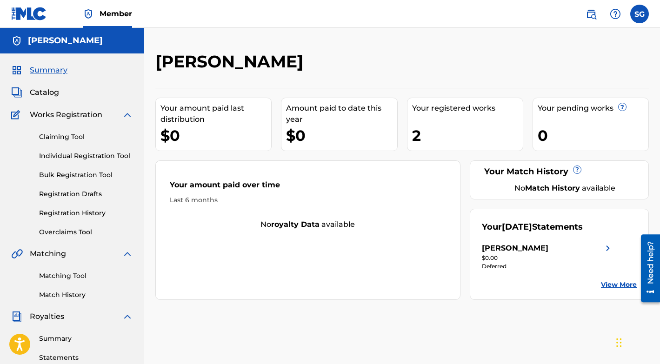  Describe the element at coordinates (86, 295) in the screenshot. I see `a: Match History` at that location.